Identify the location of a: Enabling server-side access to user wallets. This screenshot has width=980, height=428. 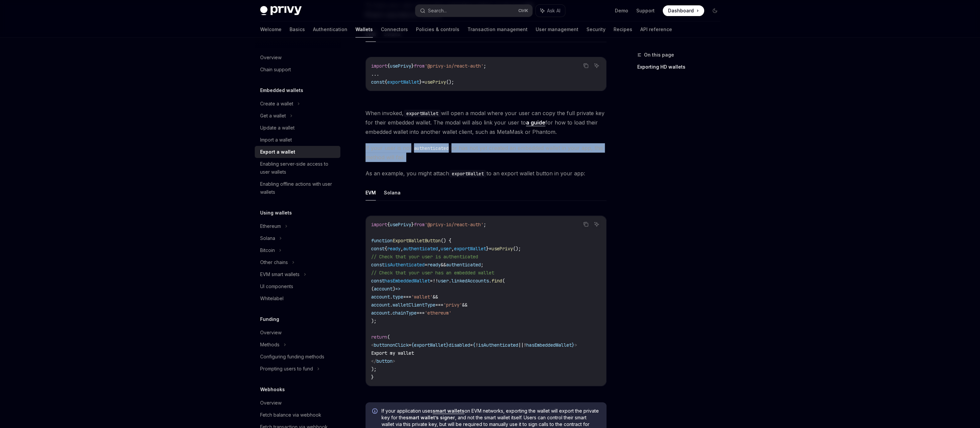
(298, 168).